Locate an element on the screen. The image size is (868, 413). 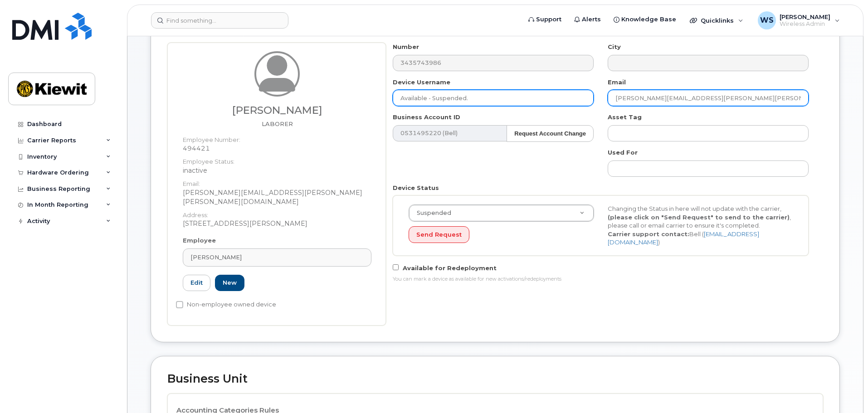
dd: inactive is located at coordinates (277, 170).